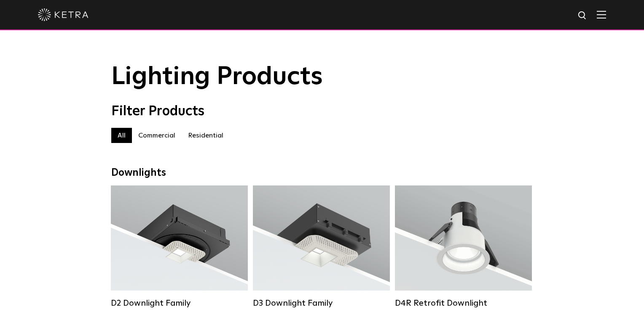  I want to click on label: All, so click(121, 136).